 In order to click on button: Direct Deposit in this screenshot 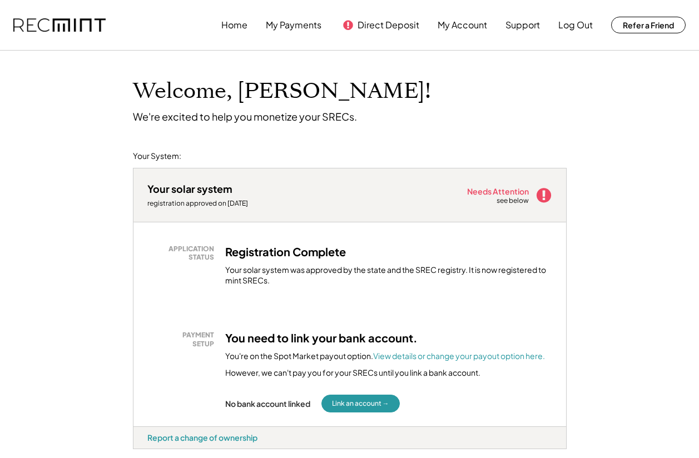, I will do `click(388, 25)`.